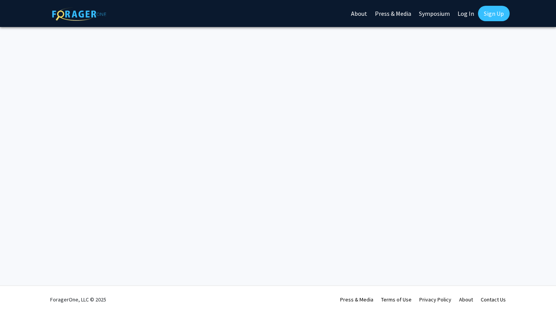 The height and width of the screenshot is (313, 556). What do you see at coordinates (356, 300) in the screenshot?
I see `a: Press & Media` at bounding box center [356, 300].